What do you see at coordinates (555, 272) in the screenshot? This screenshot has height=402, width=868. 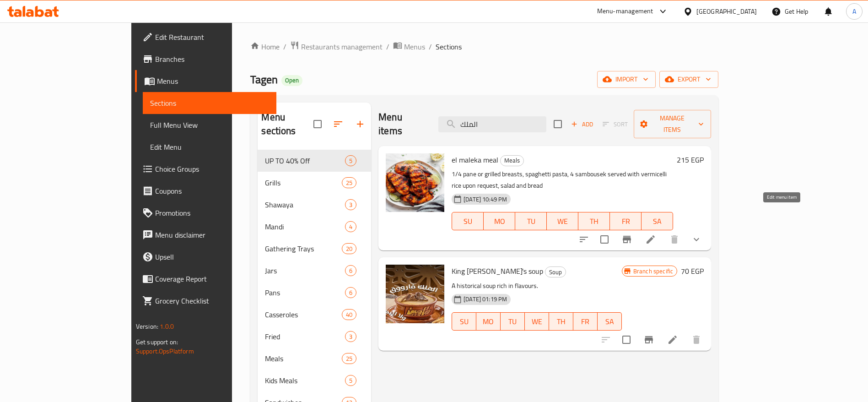 I see `div: Soup` at bounding box center [555, 272].